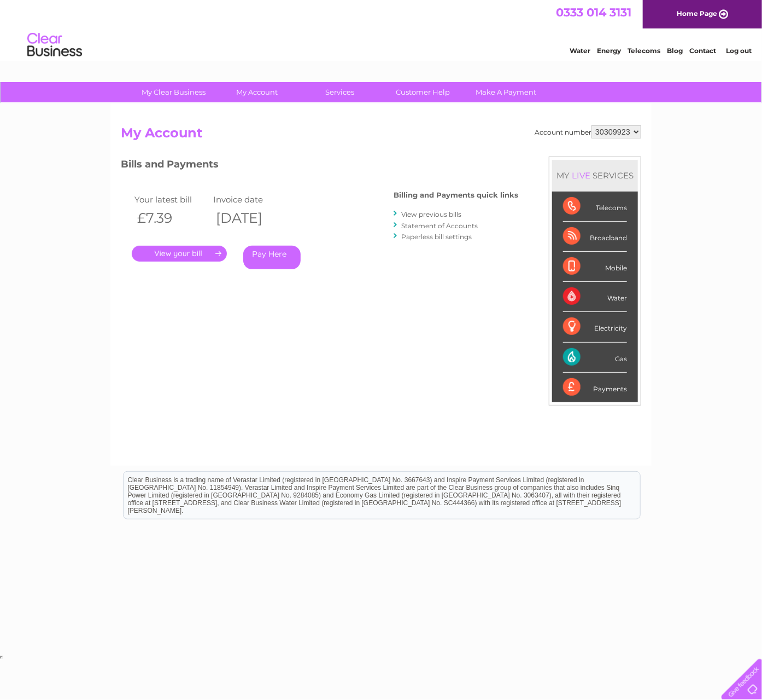 Image resolution: width=762 pixels, height=700 pixels. Describe the element at coordinates (594, 12) in the screenshot. I see `span: 0333 014 3131` at that location.